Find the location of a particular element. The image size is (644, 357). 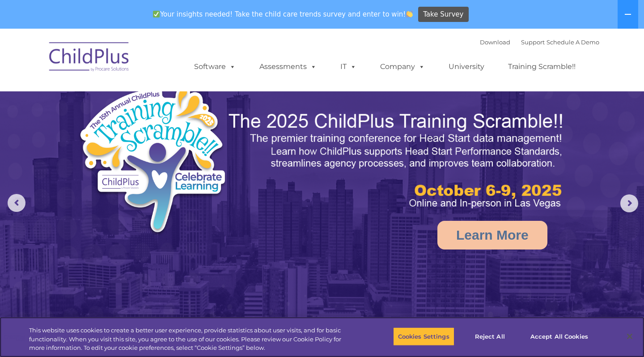

button: Close is located at coordinates (630, 336).